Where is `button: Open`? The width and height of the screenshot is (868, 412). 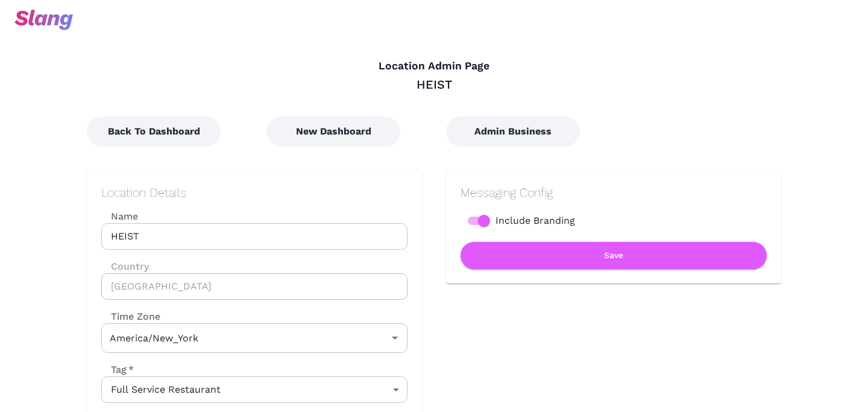
button: Open is located at coordinates (395, 337).